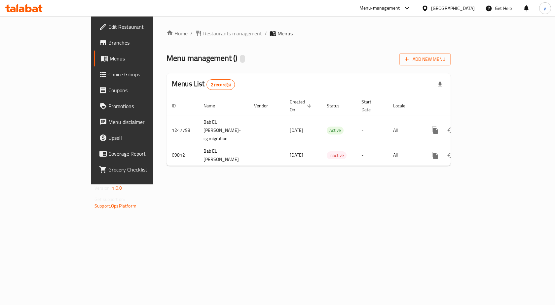 The height and width of the screenshot is (305, 555). I want to click on a: Upsell, so click(139, 138).